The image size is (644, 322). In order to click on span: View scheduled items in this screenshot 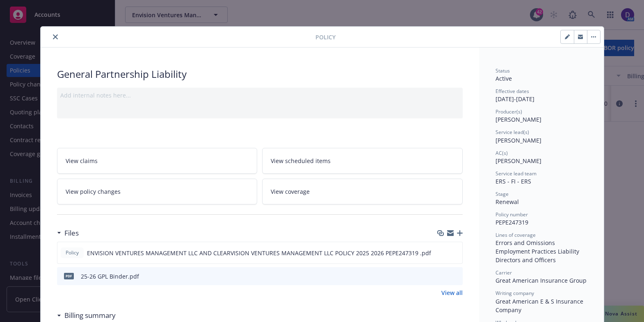, I will do `click(301, 160)`.